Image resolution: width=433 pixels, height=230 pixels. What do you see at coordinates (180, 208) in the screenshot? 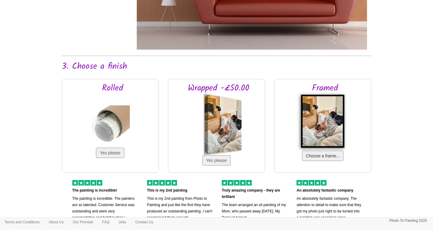
I see `p: This is my 2nd painting from Photo to Painting and just like the first they have produced an outs...` at bounding box center [180, 208].